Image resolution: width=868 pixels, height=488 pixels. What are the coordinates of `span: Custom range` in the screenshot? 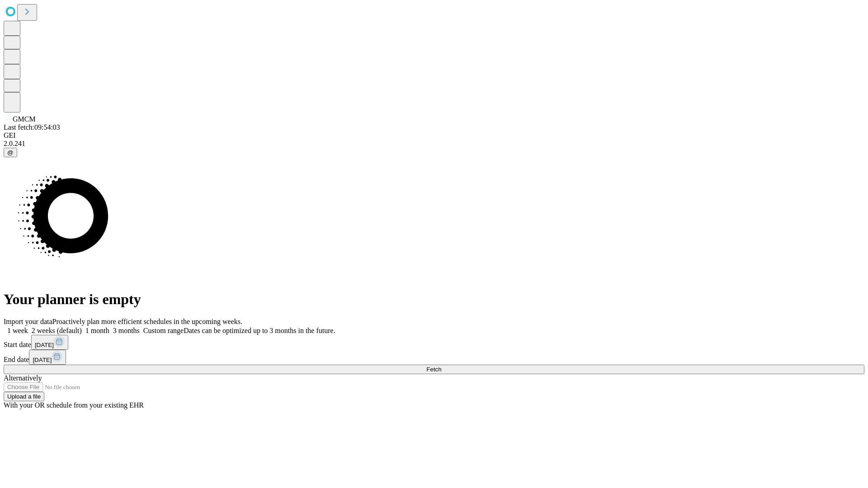 It's located at (163, 330).